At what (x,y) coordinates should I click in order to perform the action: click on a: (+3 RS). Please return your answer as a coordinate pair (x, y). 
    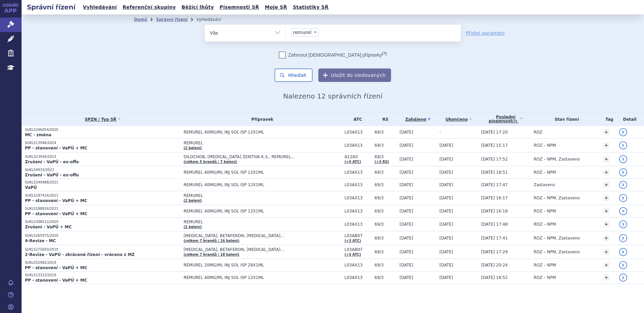
    Looking at the image, I should click on (381, 161).